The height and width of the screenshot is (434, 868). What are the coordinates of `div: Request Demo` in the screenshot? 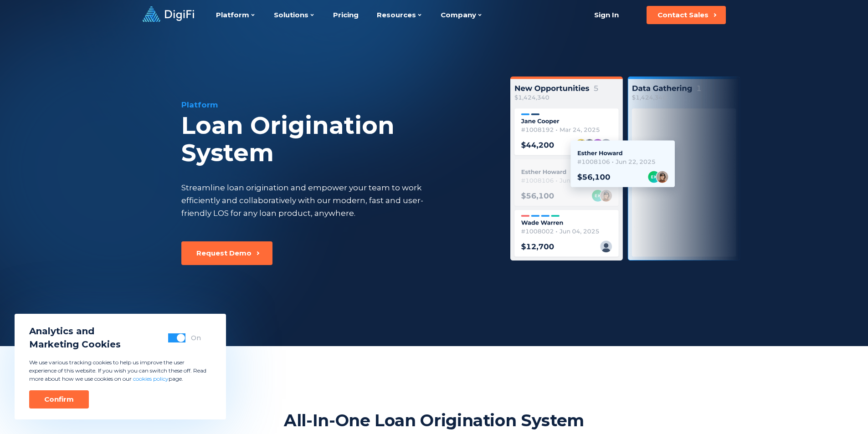 It's located at (224, 253).